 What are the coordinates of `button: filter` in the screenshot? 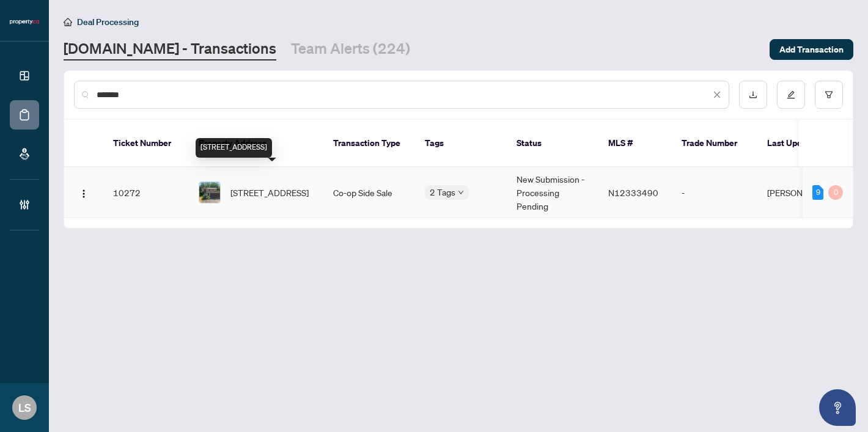 It's located at (829, 95).